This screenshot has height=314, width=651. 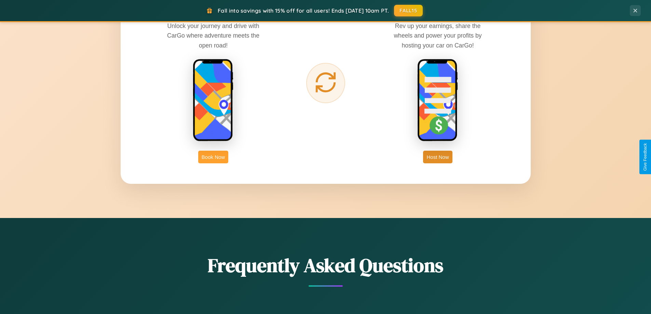 What do you see at coordinates (645, 157) in the screenshot?
I see `div: Give Feedback` at bounding box center [645, 157].